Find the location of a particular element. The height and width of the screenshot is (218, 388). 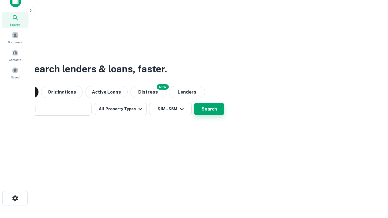

div: NEW is located at coordinates (163, 87).